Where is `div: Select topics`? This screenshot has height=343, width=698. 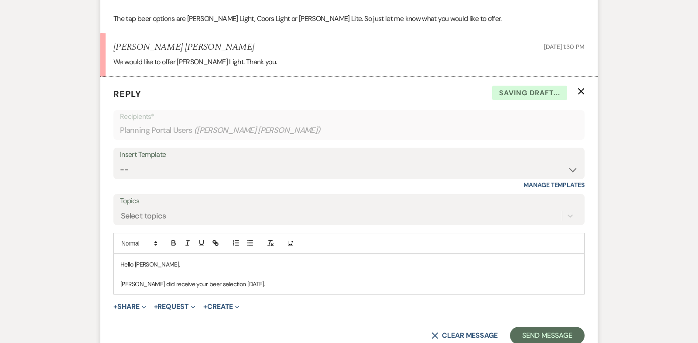
div: Select topics is located at coordinates (144, 215).